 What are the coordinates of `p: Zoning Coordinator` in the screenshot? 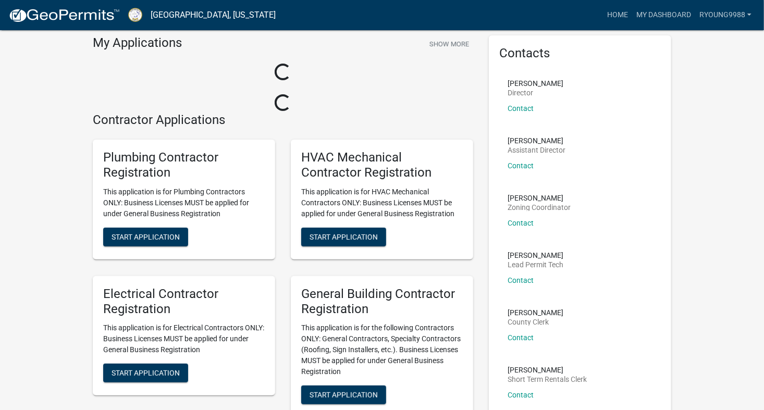 It's located at (539, 207).